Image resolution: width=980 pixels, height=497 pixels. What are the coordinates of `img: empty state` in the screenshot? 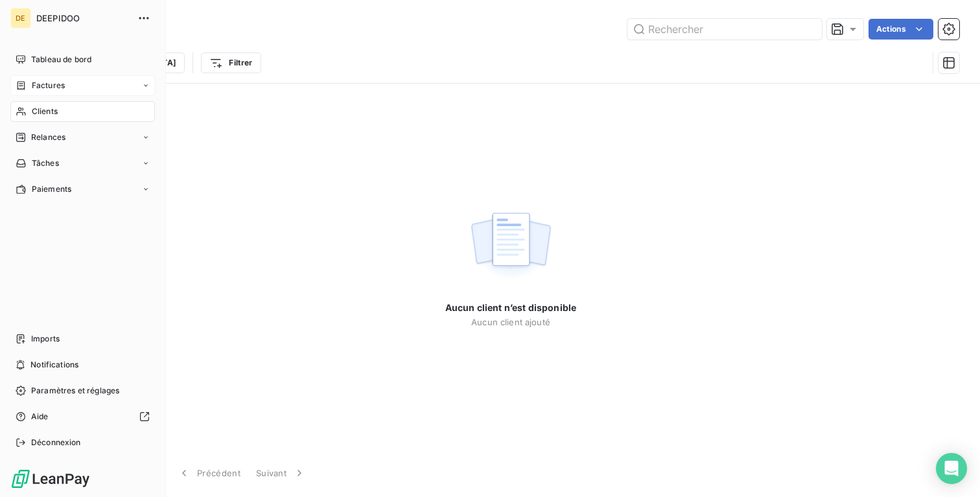 It's located at (511, 245).